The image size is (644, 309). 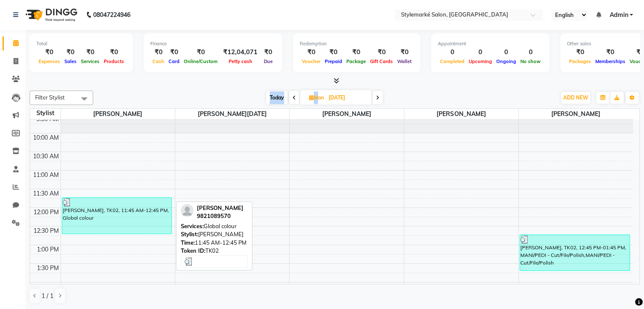 What do you see at coordinates (213, 44) in the screenshot?
I see `div: Finance` at bounding box center [213, 44].